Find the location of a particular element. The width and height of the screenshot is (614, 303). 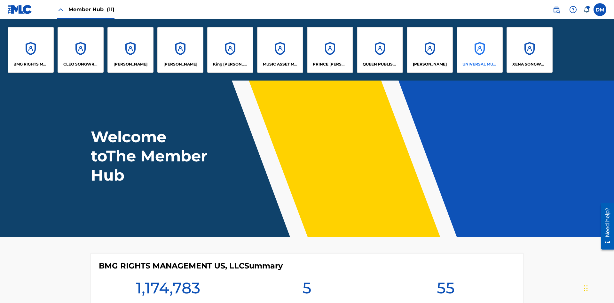

div: User Menu is located at coordinates (600, 10).